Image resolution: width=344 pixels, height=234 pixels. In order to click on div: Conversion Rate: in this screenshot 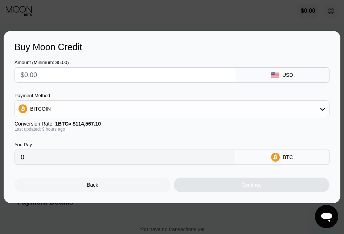, I will do `click(172, 124)`.